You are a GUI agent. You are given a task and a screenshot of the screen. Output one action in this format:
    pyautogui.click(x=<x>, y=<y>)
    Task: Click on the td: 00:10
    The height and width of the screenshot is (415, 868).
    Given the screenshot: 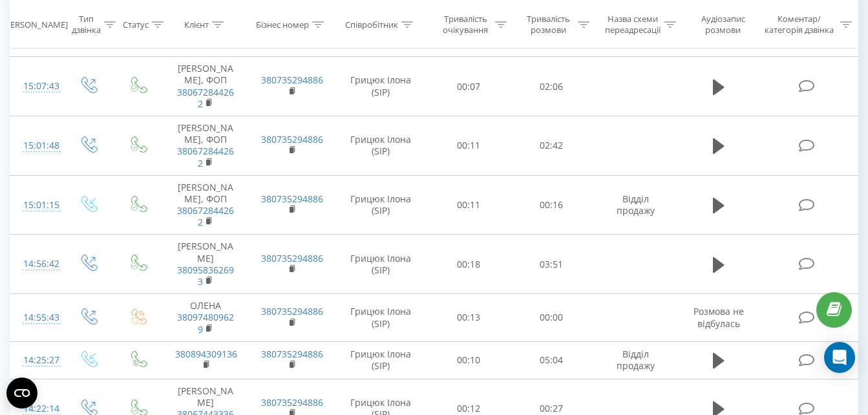 What is the action you would take?
    pyautogui.click(x=469, y=360)
    